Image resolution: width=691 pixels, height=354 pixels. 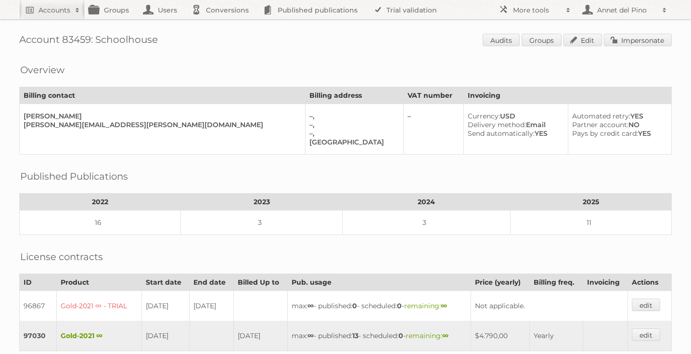 What do you see at coordinates (355, 336) in the screenshot?
I see `strong: 13` at bounding box center [355, 336].